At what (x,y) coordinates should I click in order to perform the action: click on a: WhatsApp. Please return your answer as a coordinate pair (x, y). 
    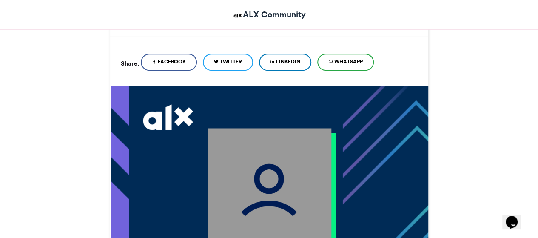
    Looking at the image, I should click on (345, 62).